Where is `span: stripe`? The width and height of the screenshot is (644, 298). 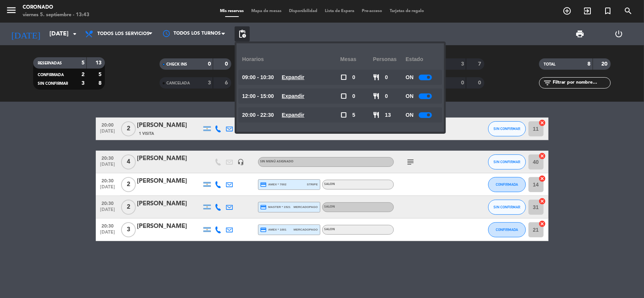
span: stripe is located at coordinates (313, 184).